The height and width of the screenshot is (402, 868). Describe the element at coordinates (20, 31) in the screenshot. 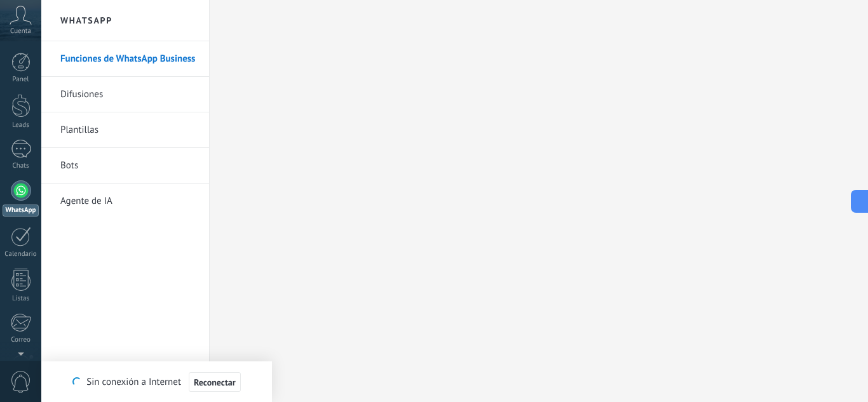

I see `span: Cuenta` at that location.